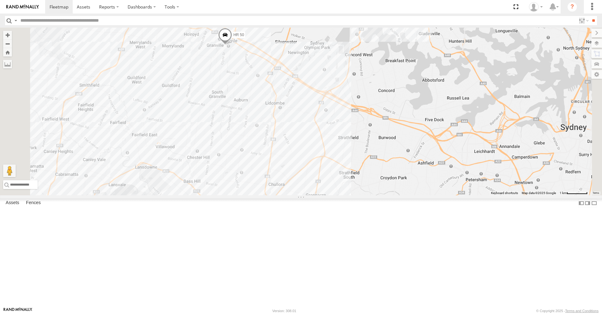 The width and height of the screenshot is (602, 314). What do you see at coordinates (239, 35) in the screenshot?
I see `span: HR 50` at bounding box center [239, 35].